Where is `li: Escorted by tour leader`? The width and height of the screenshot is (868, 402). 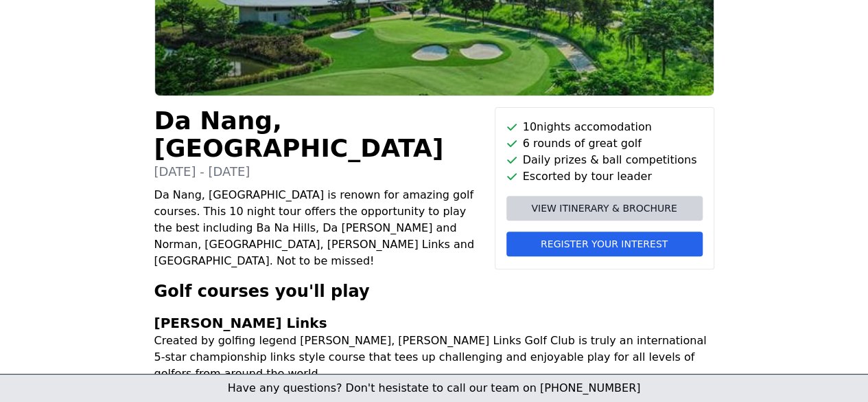
li: Escorted by tour leader is located at coordinates (604, 176).